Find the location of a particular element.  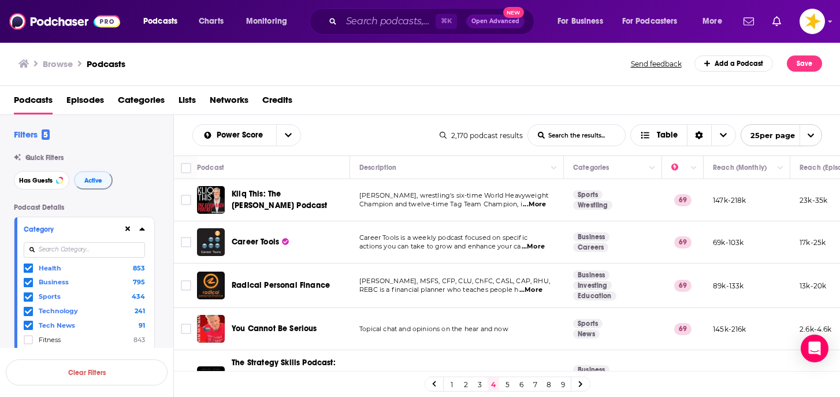

a: Podcasts is located at coordinates (33, 102).